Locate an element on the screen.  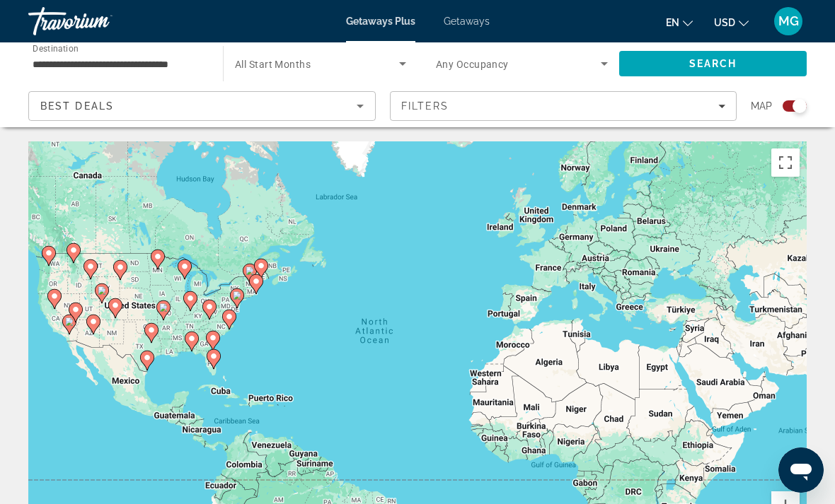
button: Filters is located at coordinates (563, 106).